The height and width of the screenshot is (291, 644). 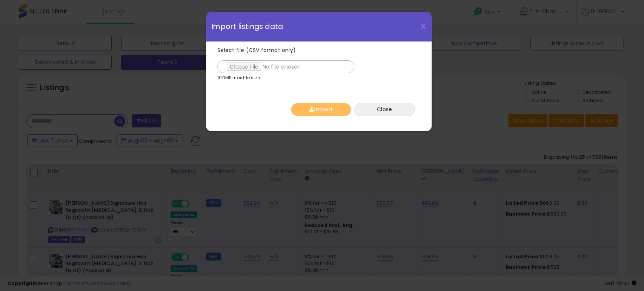 What do you see at coordinates (384, 109) in the screenshot?
I see `button: Close` at bounding box center [384, 109].